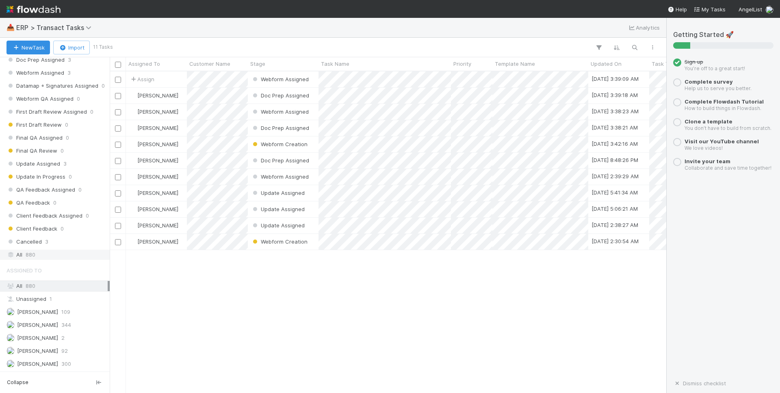  I want to click on small: Collaborate and save time together!, so click(728, 168).